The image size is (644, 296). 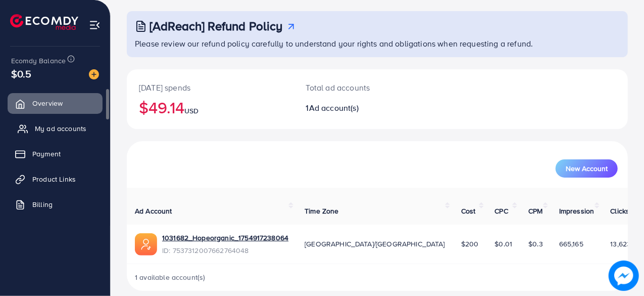 What do you see at coordinates (470, 244) in the screenshot?
I see `span: $200` at bounding box center [470, 244].